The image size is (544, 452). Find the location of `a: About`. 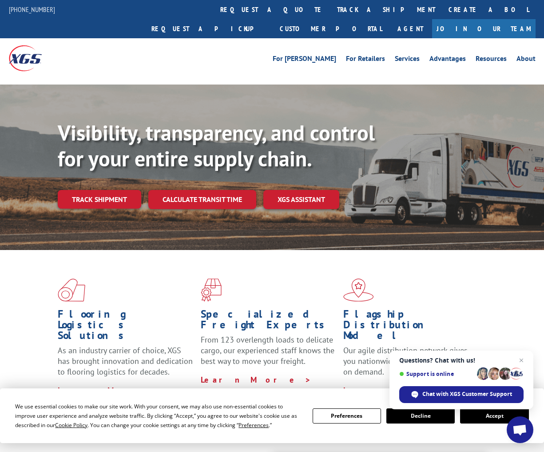

a: About is located at coordinates (526, 60).